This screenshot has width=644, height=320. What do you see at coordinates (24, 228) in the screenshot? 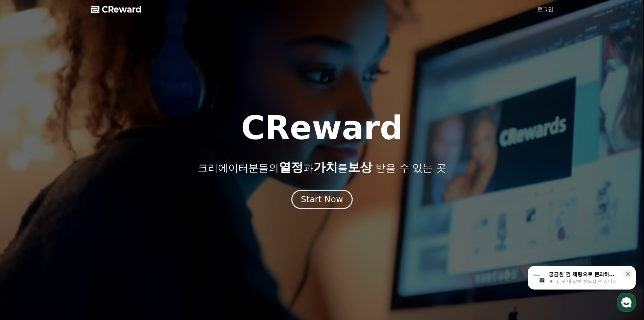
I see `span: 홈` at bounding box center [24, 228].